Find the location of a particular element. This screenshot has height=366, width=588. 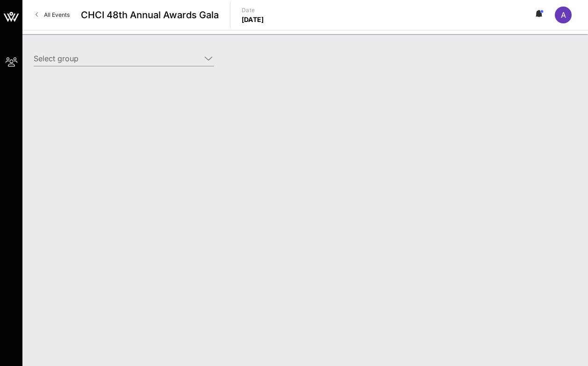

a: All Events is located at coordinates (52, 15).